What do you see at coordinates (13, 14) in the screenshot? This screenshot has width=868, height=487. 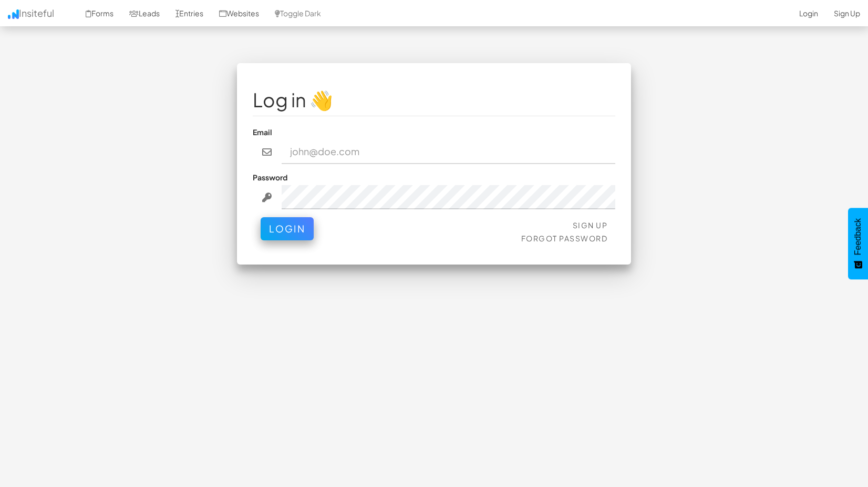 I see `img: icon.png` at bounding box center [13, 14].